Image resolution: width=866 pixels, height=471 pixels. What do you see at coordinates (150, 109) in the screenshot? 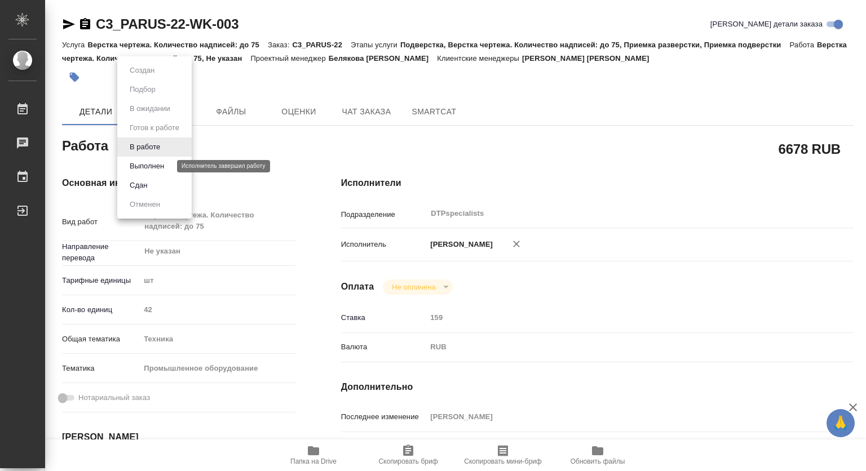
I see `button: В ожидании` at bounding box center [150, 109].